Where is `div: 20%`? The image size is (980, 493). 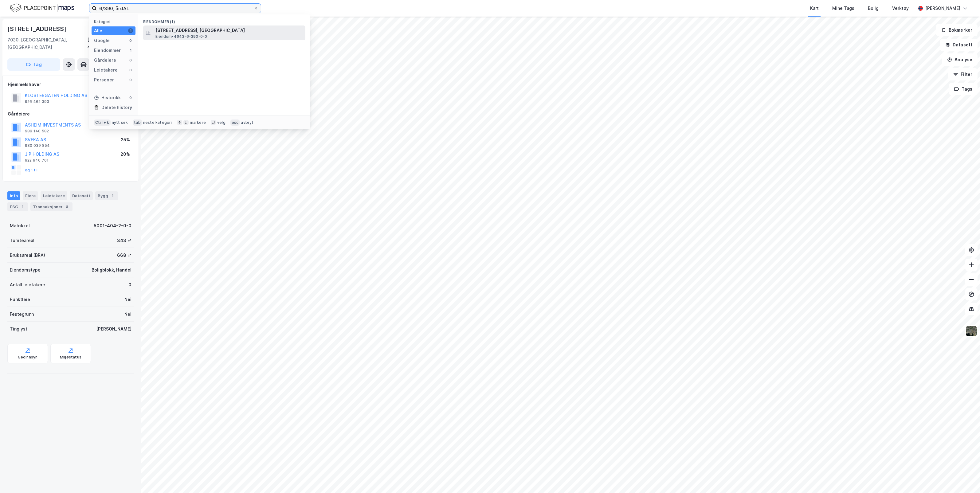 div: 20% is located at coordinates (125, 154).